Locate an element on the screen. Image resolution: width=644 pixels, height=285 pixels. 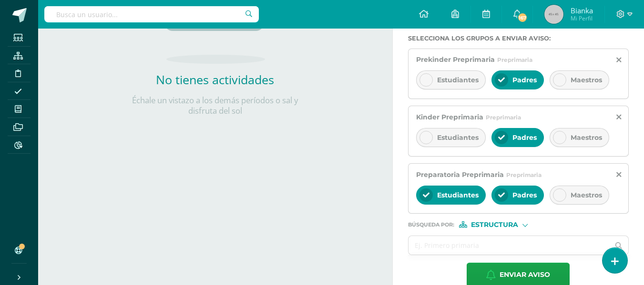
img: 45x45 is located at coordinates (554, 14).